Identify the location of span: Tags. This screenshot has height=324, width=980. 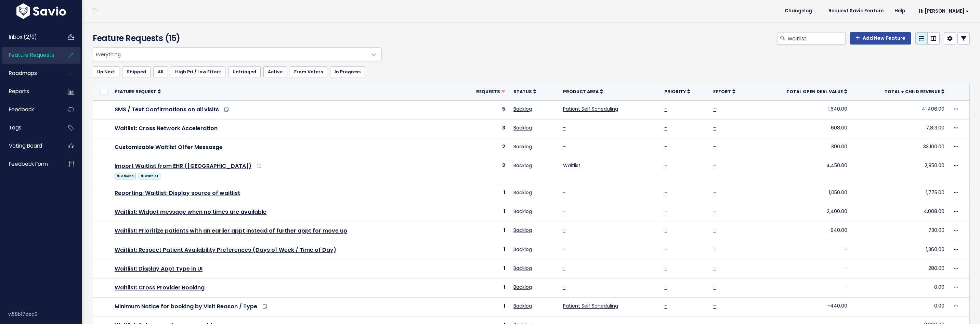
(15, 128).